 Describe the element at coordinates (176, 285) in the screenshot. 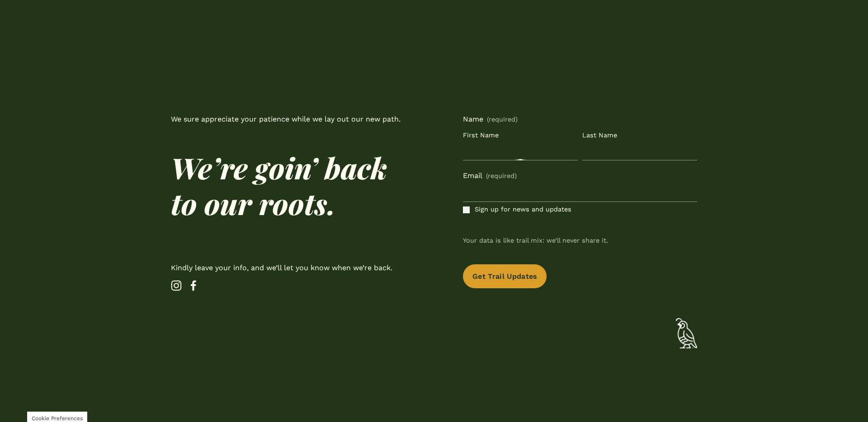

I see `a: Instagram` at that location.